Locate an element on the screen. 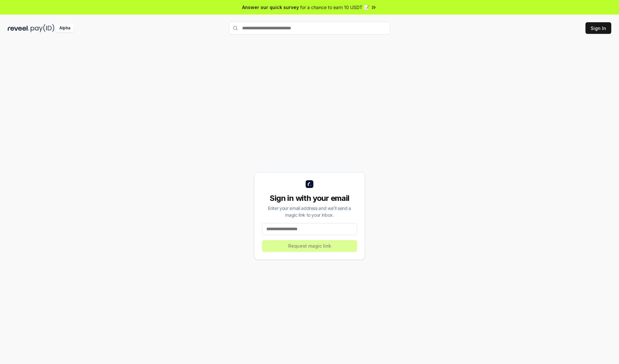  div: Alpha is located at coordinates (65, 28).